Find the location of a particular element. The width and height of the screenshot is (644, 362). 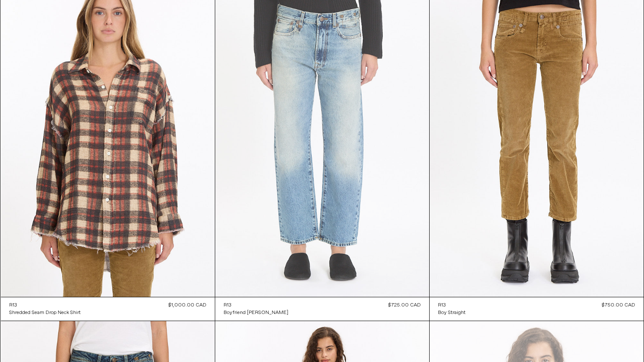

div: $725.00 CAD is located at coordinates (405, 305).